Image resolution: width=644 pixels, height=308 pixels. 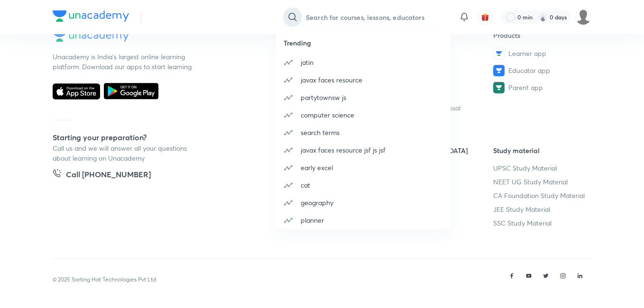 I want to click on a: computer science, so click(x=363, y=115).